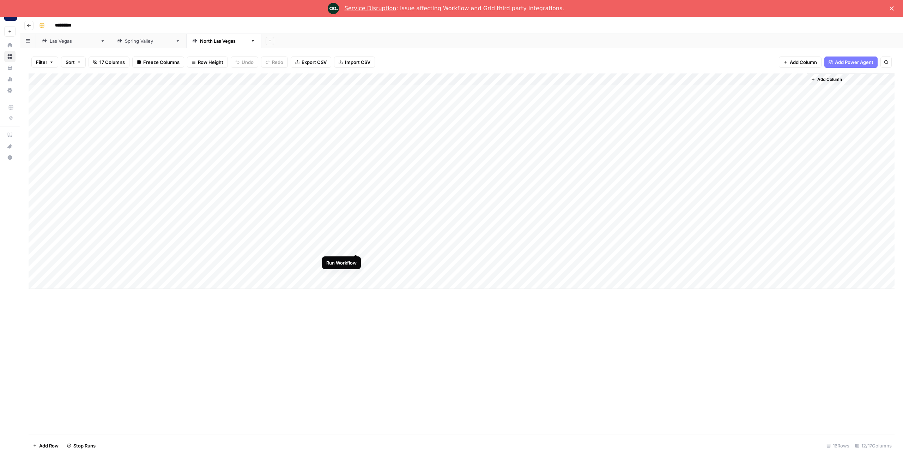  I want to click on button: Sort, so click(73, 62).